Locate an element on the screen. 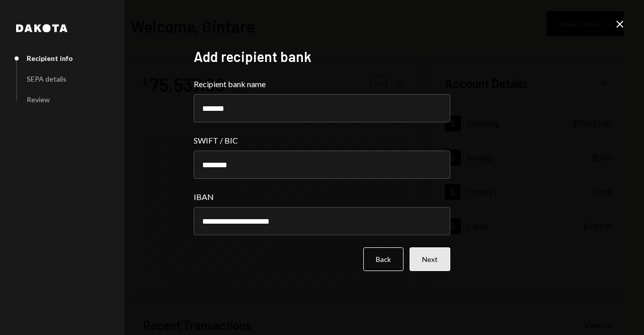 The height and width of the screenshot is (335, 644). button: Back is located at coordinates (383, 259).